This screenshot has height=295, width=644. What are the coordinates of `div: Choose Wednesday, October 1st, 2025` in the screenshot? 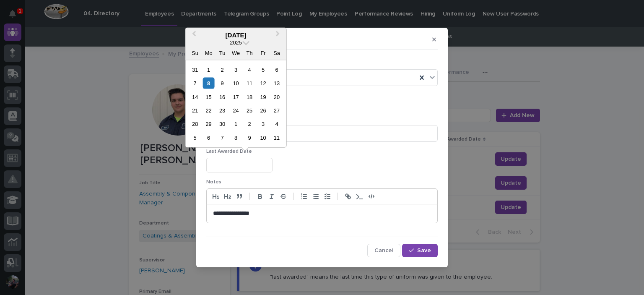 It's located at (235, 124).